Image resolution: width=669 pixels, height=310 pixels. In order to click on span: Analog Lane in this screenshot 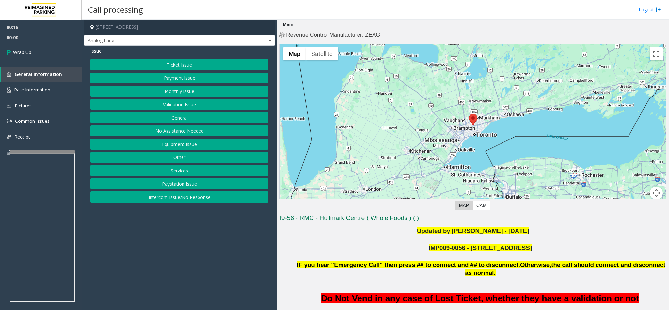, I will do `click(160, 40)`.